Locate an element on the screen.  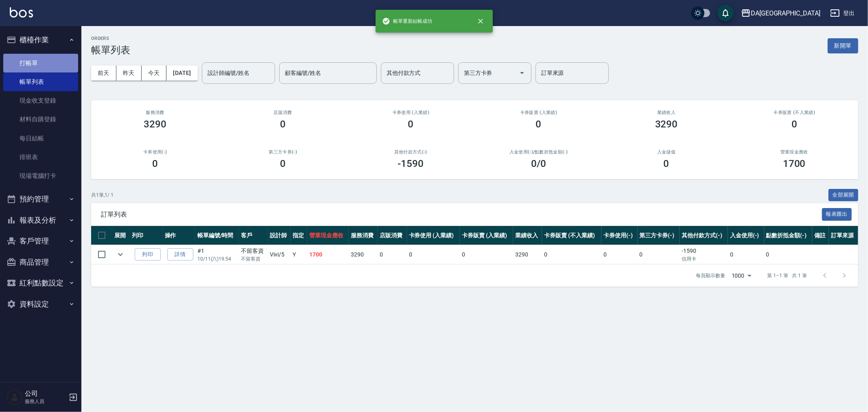
td: #1 is located at coordinates (217, 254).